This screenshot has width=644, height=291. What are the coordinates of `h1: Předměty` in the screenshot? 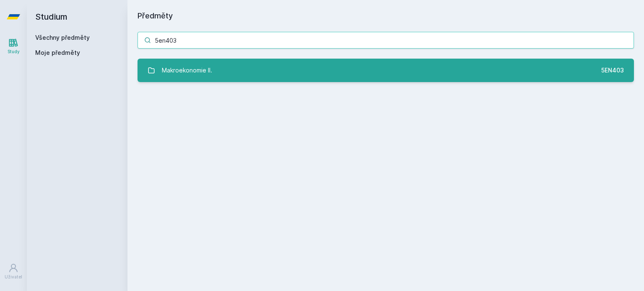 It's located at (386, 16).